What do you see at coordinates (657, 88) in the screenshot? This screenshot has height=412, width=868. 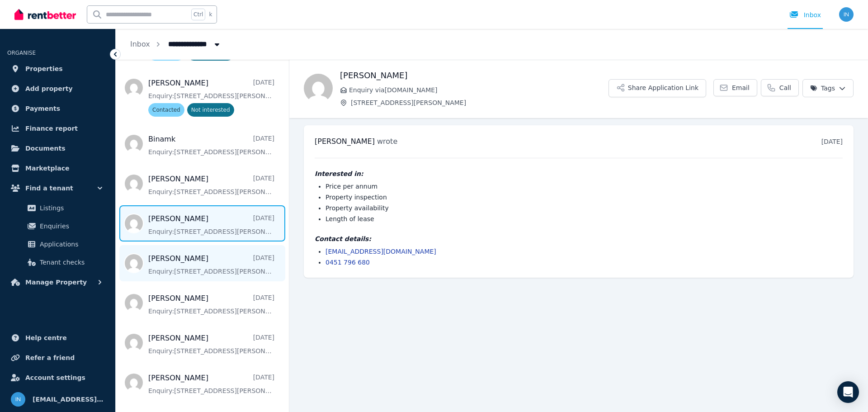 I see `button: Share Application Link` at bounding box center [657, 88].